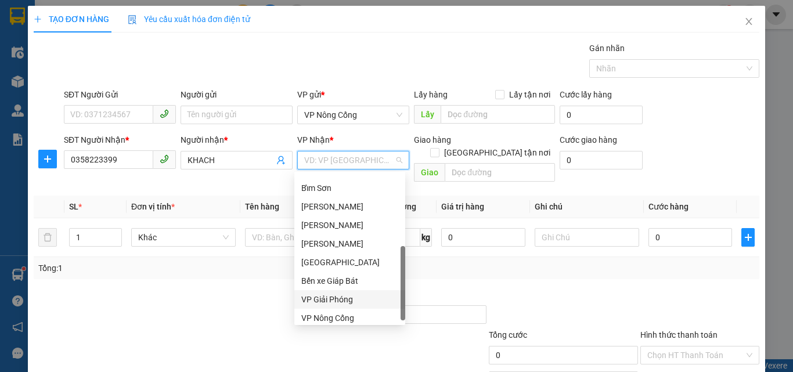  I want to click on input: Ghi Chú, so click(587, 237).